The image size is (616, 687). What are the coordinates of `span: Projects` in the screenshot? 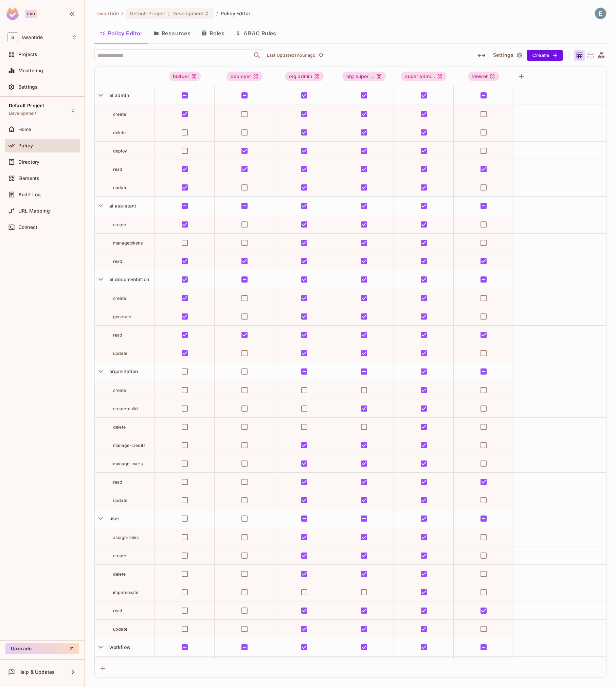 It's located at (28, 54).